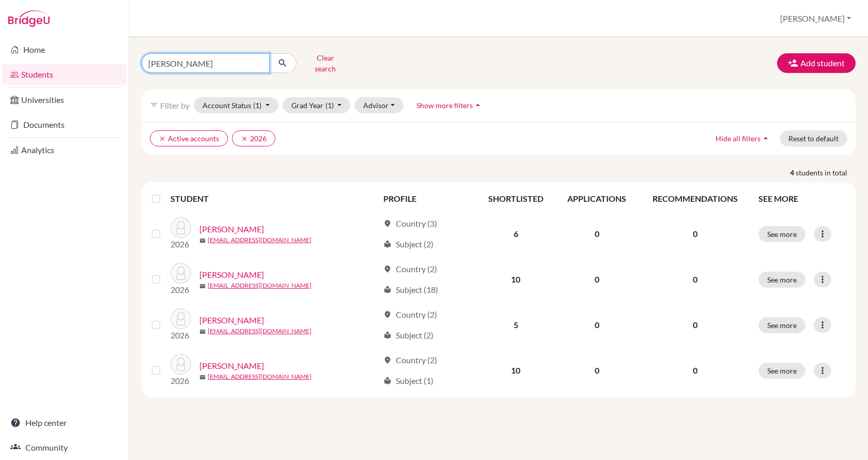 The width and height of the screenshot is (868, 460). Describe the element at coordinates (515, 233) in the screenshot. I see `td: 6` at that location.